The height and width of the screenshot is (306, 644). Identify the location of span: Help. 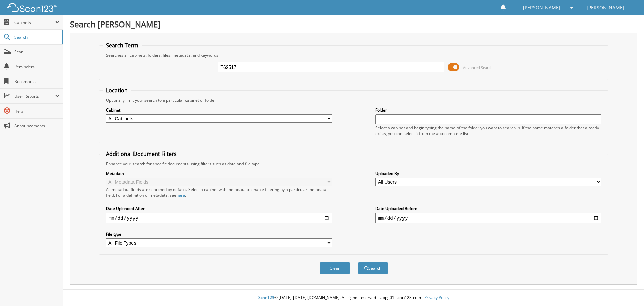
(37, 111).